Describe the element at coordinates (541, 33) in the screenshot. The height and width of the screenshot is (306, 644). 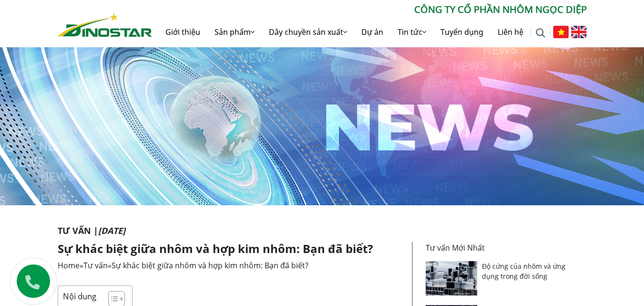
I see `img: search` at that location.